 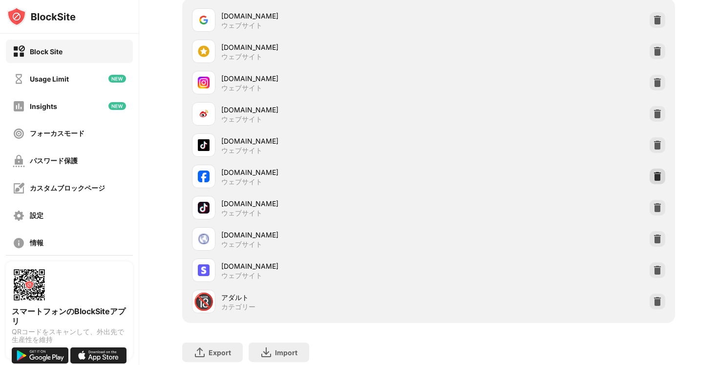 I want to click on div: アダルト, so click(x=325, y=297).